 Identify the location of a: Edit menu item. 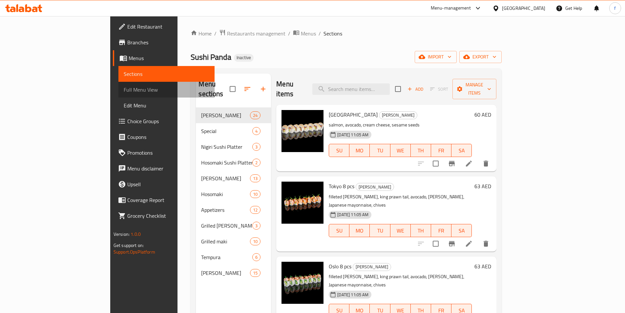
(469, 163).